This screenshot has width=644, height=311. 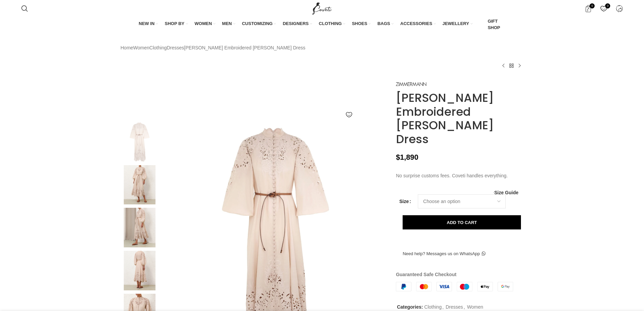 I want to click on a: ACCESSORIES, so click(x=418, y=24).